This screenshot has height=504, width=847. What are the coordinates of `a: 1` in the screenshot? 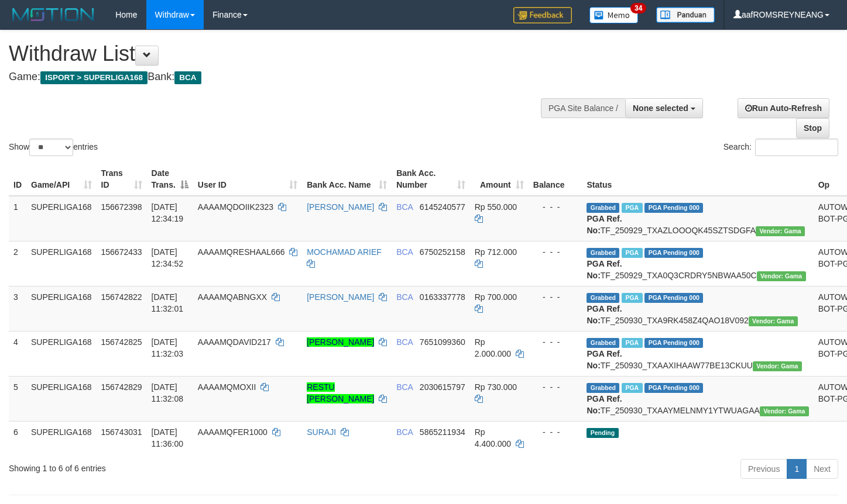 It's located at (797, 469).